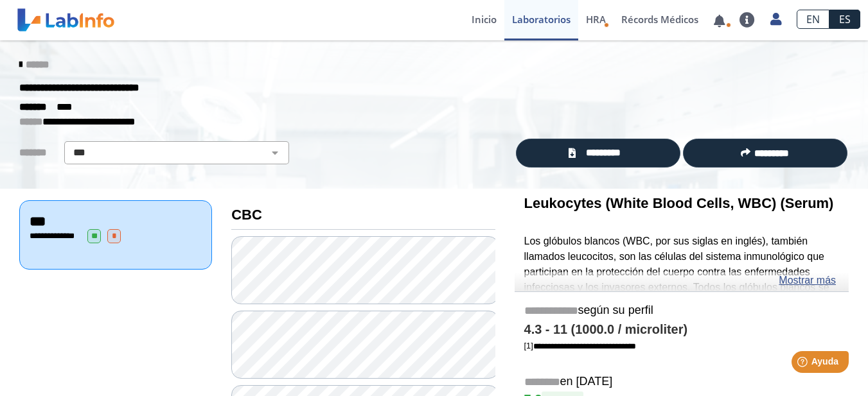  What do you see at coordinates (807, 280) in the screenshot?
I see `a: Mostrar más` at bounding box center [807, 280].